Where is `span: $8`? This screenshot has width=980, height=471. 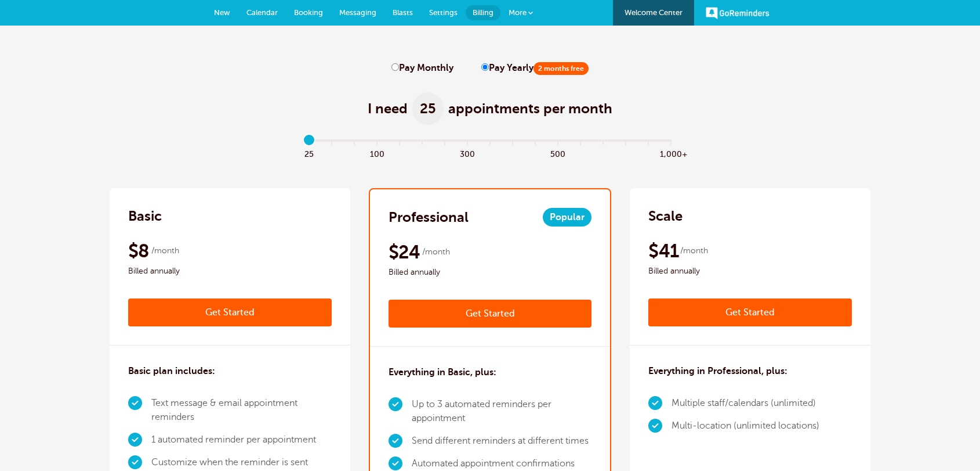 span: $8 is located at coordinates (138, 251).